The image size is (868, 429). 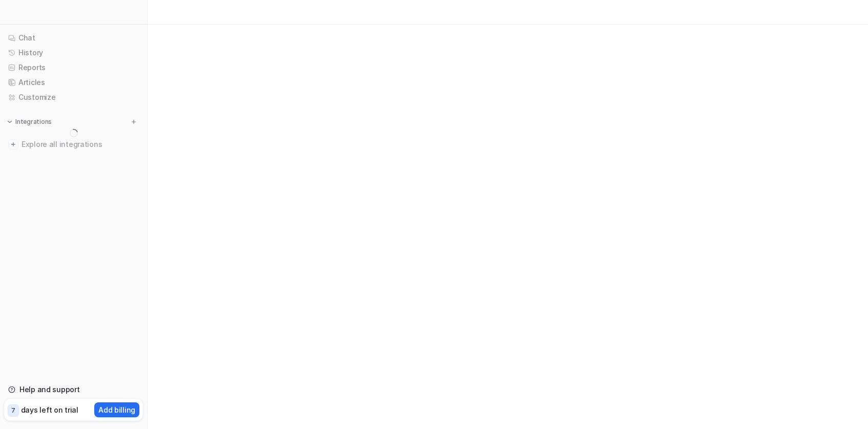 What do you see at coordinates (134, 122) in the screenshot?
I see `img: menu_add.svg` at bounding box center [134, 122].